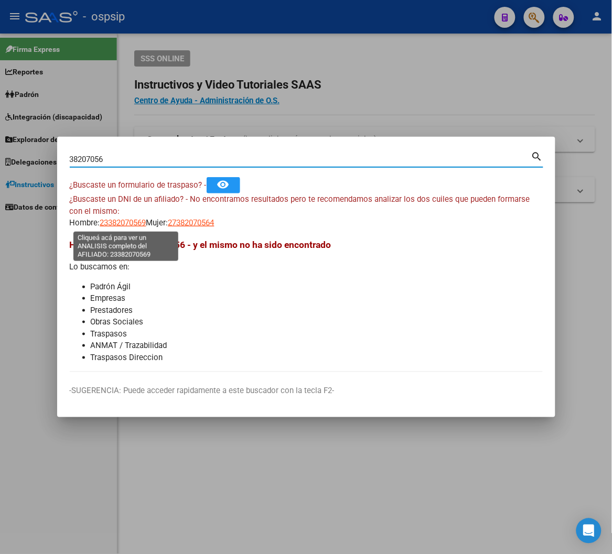 The width and height of the screenshot is (612, 554). Describe the element at coordinates (306, 211) in the screenshot. I see `div: Hombre: Mujer:` at that location.